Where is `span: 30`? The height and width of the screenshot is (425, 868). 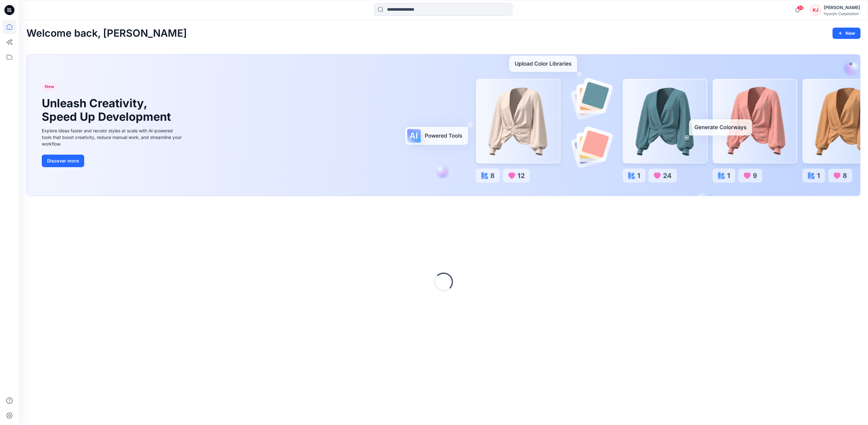
span: 30 is located at coordinates (800, 8).